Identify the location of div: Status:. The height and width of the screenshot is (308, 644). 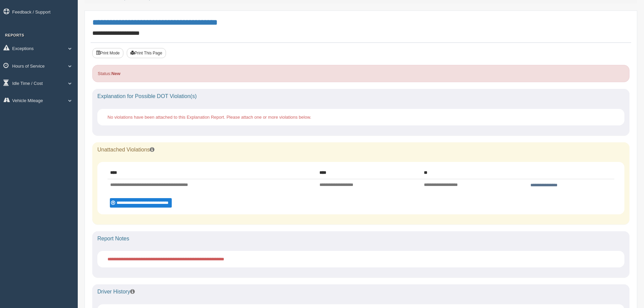
(361, 73).